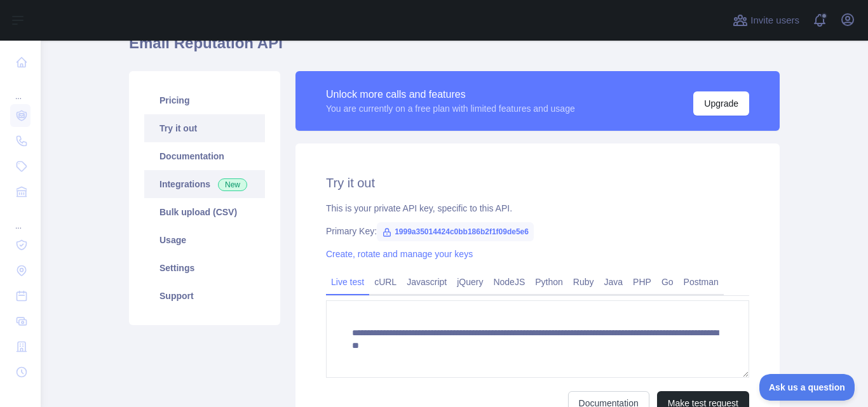  What do you see at coordinates (450, 109) in the screenshot?
I see `div: You are currently on a free plan with limited features and usage` at bounding box center [450, 109].